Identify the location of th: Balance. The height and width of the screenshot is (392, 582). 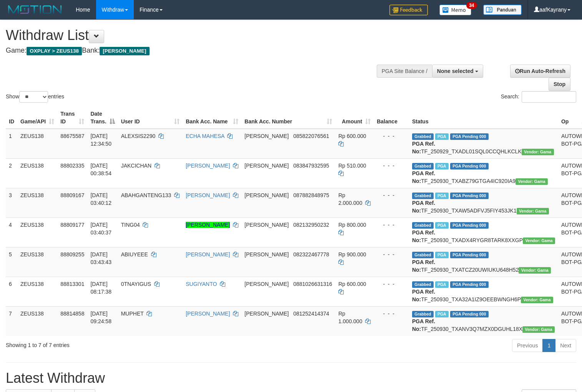
(391, 118).